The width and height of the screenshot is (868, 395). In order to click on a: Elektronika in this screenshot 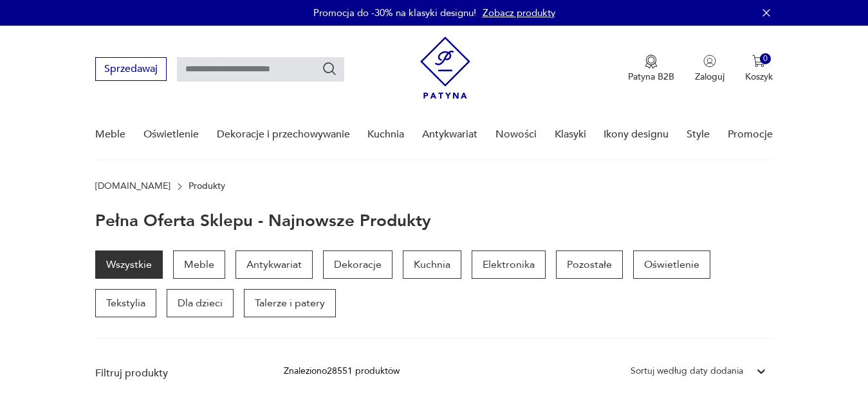, I will do `click(508, 265)`.